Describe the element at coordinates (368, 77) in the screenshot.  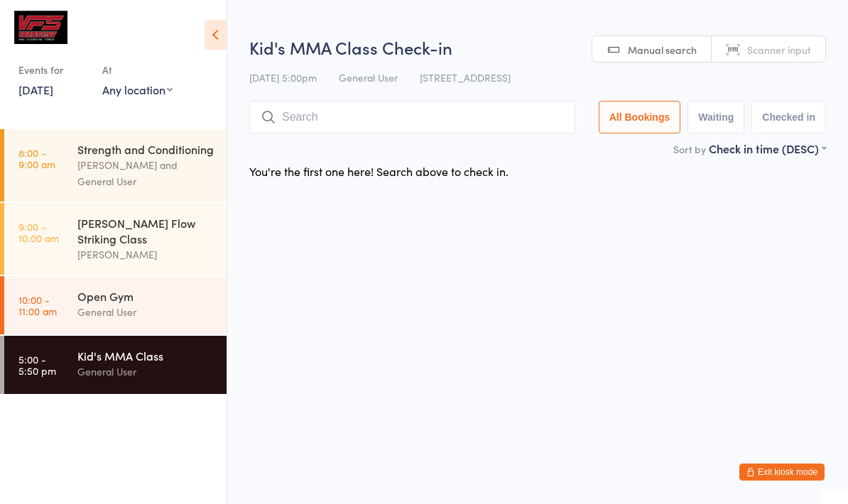
I see `span: General User` at that location.